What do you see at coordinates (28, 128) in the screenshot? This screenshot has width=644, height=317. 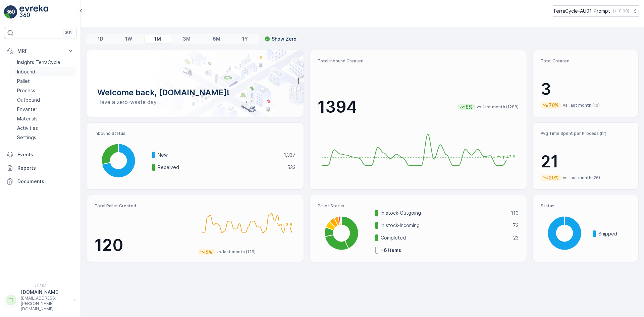 I see `p: Activities` at bounding box center [28, 128].